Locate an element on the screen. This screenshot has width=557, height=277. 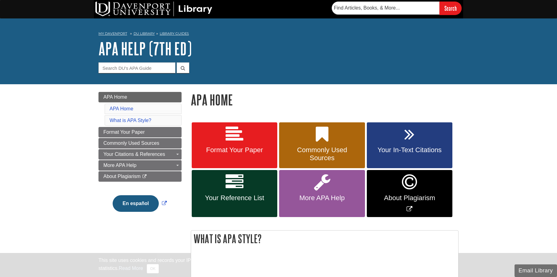
a: Your Reference List is located at coordinates (234, 193).